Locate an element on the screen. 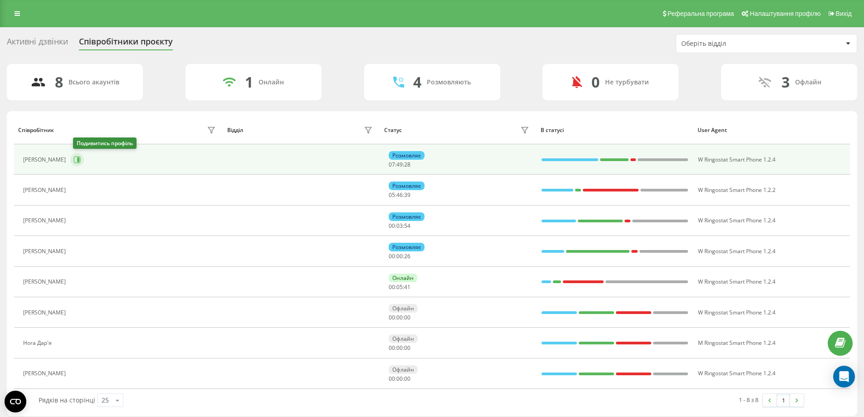 Image resolution: width=864 pixels, height=417 pixels. div: Всього акаунтів is located at coordinates (94, 82).